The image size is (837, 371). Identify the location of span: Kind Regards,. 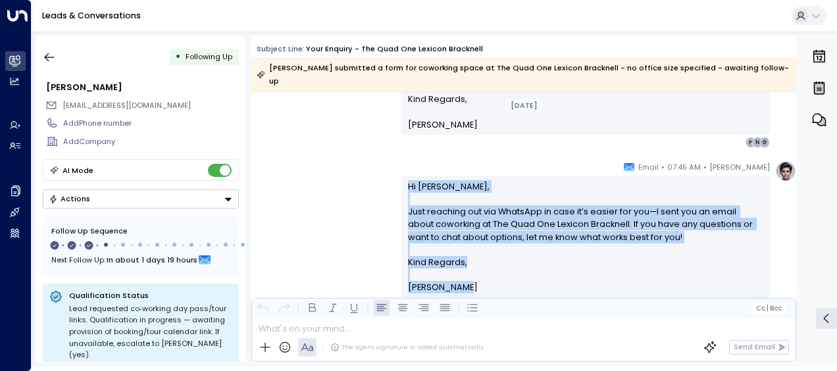
(438, 262).